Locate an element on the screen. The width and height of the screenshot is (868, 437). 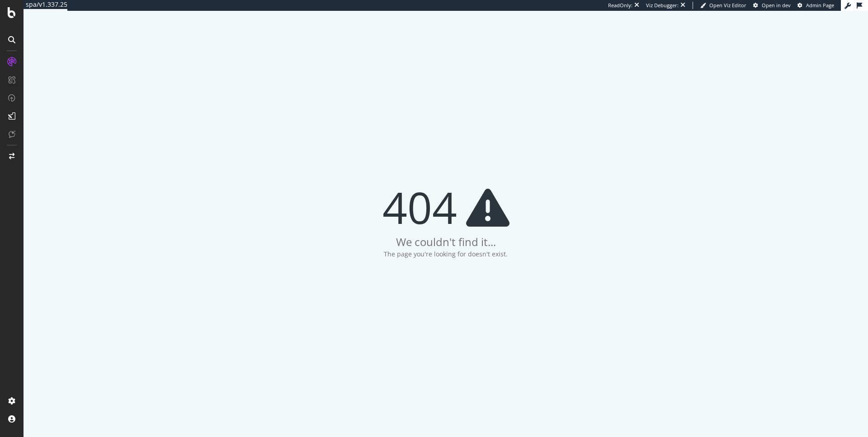
a: Open in dev is located at coordinates (772, 5).